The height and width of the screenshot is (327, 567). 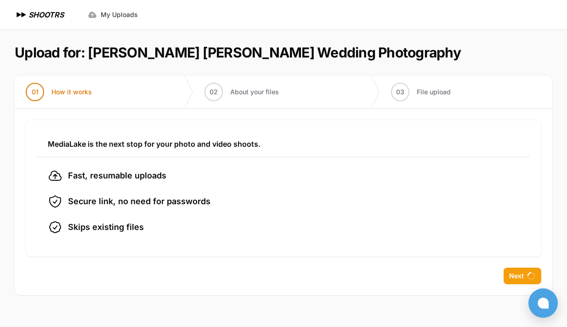 What do you see at coordinates (72, 92) in the screenshot?
I see `span: How it works` at bounding box center [72, 92].